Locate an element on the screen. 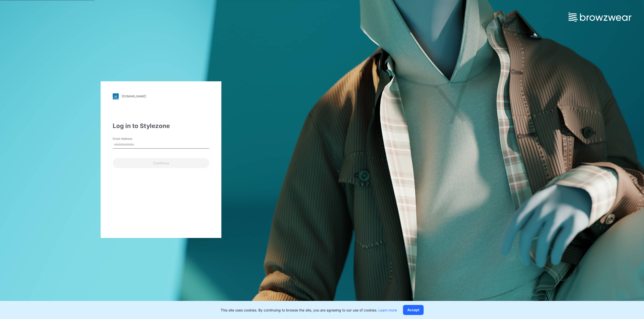 Image resolution: width=644 pixels, height=319 pixels. button: Accept is located at coordinates (413, 310).